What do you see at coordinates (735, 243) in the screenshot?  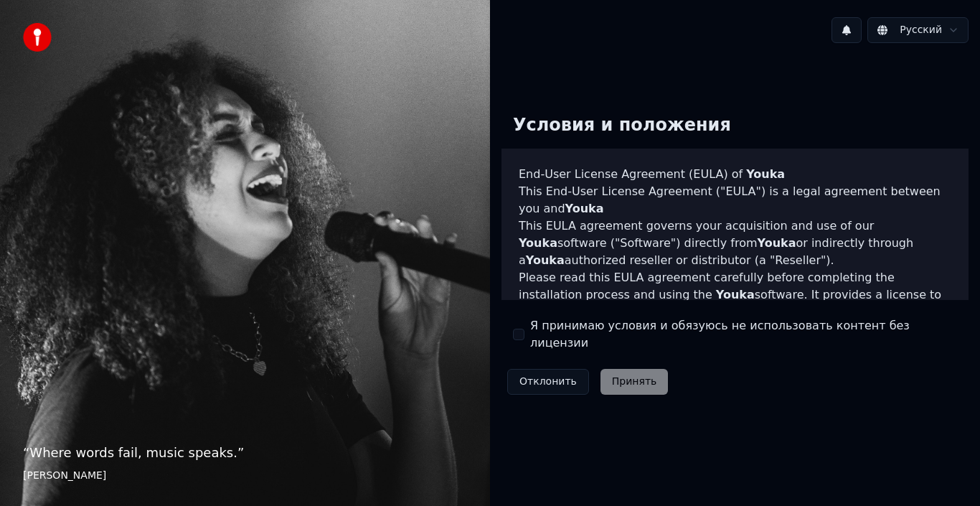 I see `p: This EULA agreement governs your acquisition and use of our software ("Software") directly from o...` at bounding box center [735, 243].